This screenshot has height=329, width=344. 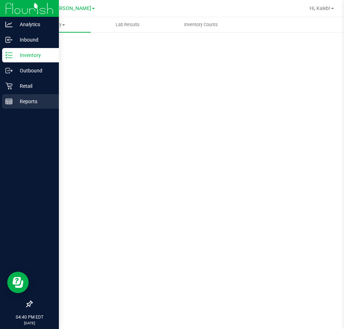 I want to click on p: Outbound, so click(x=34, y=71).